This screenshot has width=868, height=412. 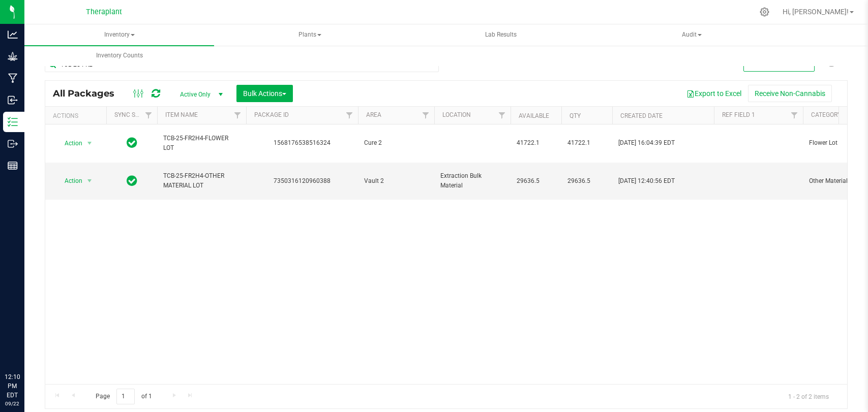 What do you see at coordinates (374, 115) in the screenshot?
I see `a: Area` at bounding box center [374, 115].